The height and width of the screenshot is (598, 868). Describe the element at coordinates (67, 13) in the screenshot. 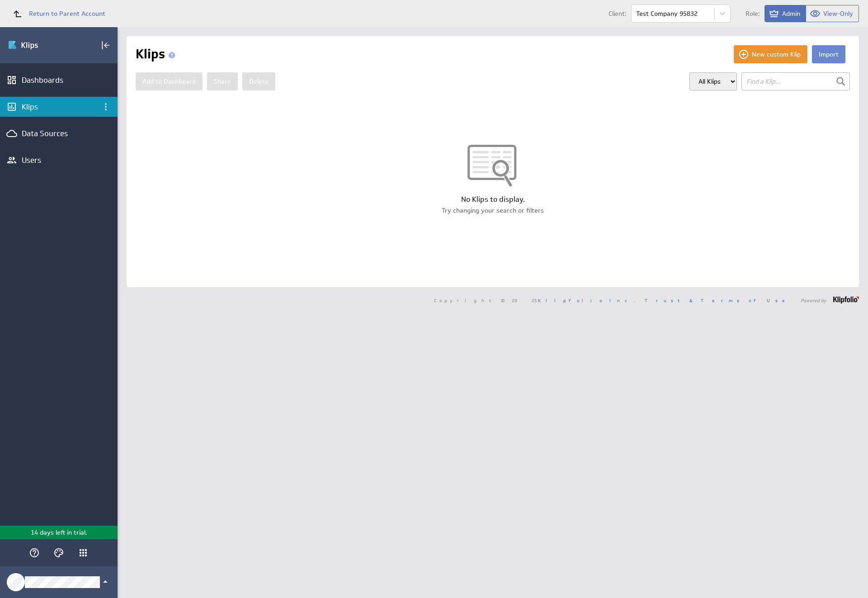

I see `span: Return to Parent Account` at that location.